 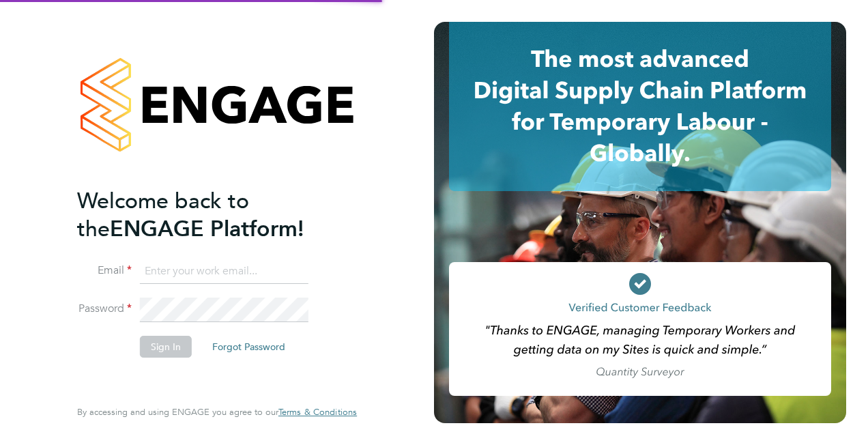 What do you see at coordinates (163, 215) in the screenshot?
I see `span: Welcome back to the` at bounding box center [163, 215].